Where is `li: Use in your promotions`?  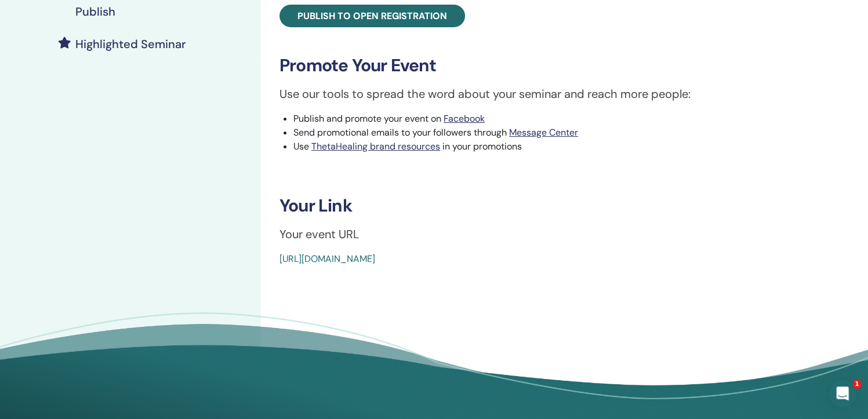
li: Use in your promotions is located at coordinates (558, 147).